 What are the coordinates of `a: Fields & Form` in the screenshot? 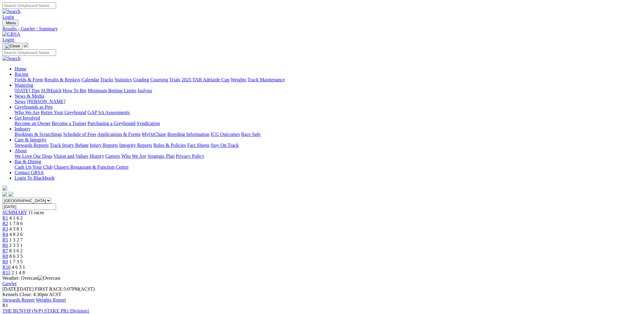 It's located at (29, 80).